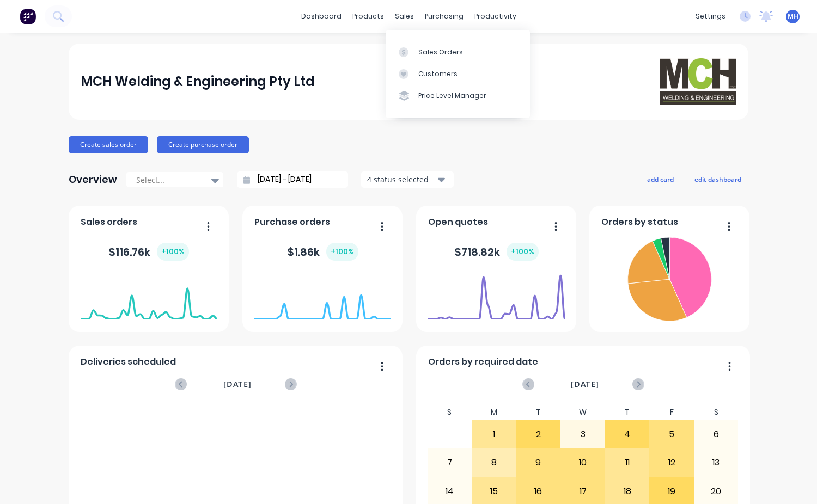  Describe the element at coordinates (628, 462) in the screenshot. I see `div: 11` at that location.